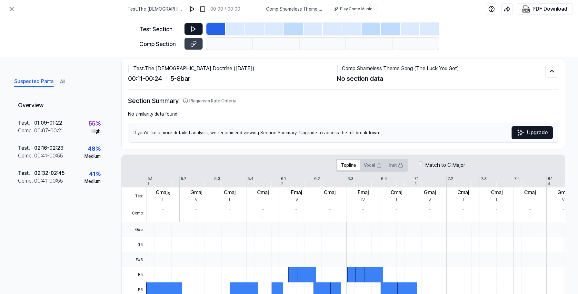 This screenshot has width=578, height=294. What do you see at coordinates (532, 133) in the screenshot?
I see `button: Upgrade` at bounding box center [532, 133].